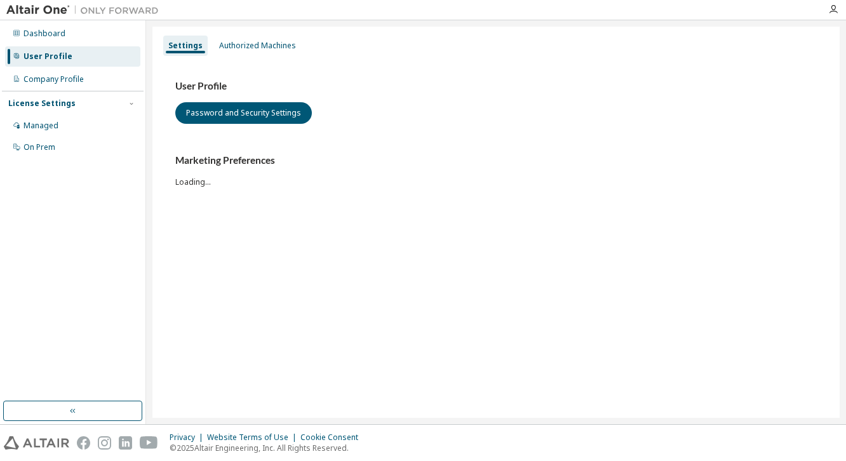  I want to click on div: User Profile, so click(48, 57).